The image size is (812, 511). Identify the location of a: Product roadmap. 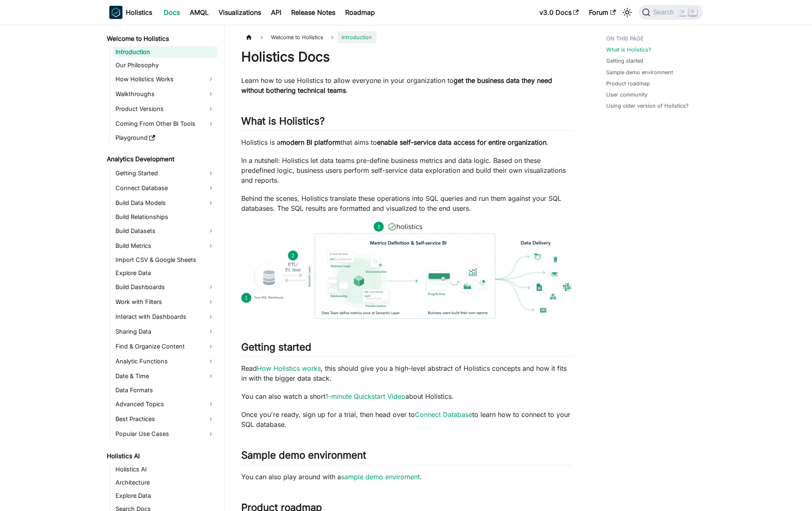
(628, 84).